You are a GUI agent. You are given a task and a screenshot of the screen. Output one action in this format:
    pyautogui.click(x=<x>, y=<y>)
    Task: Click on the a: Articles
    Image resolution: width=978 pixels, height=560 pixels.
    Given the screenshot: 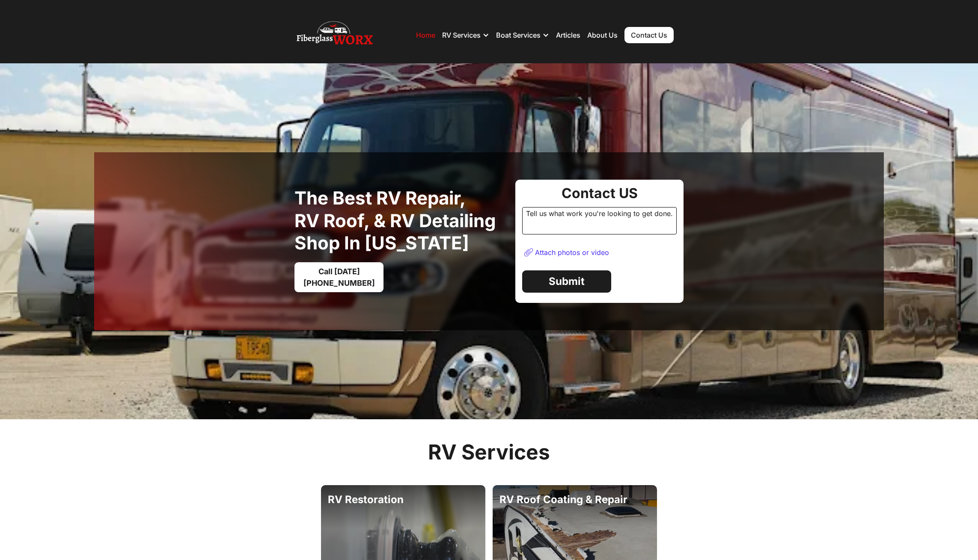 What is the action you would take?
    pyautogui.click(x=568, y=35)
    